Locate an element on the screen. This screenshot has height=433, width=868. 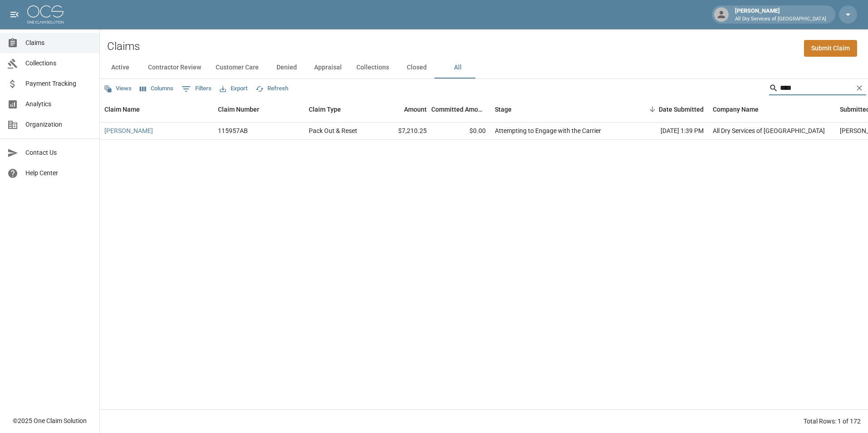
a: Submit Claim is located at coordinates (831, 48).